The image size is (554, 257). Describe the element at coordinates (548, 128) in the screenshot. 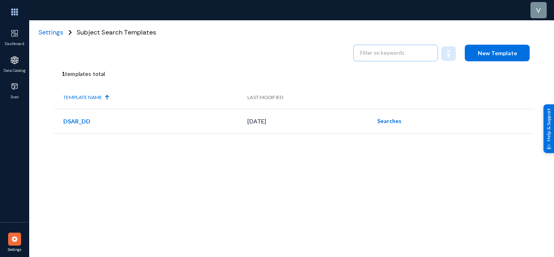

I see `div: Help & Support` at that location.